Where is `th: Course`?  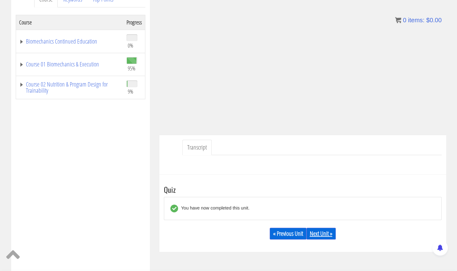
th: Course is located at coordinates (69, 22).